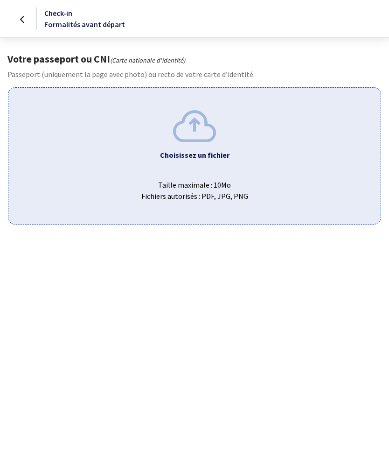  I want to click on b: Choisissez un fichier, so click(195, 155).